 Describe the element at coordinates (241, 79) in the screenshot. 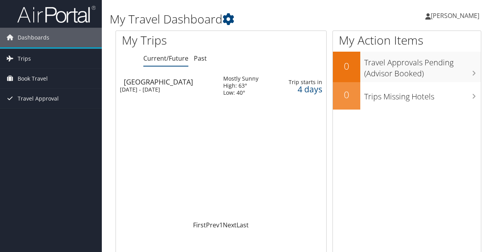

I see `div: Mostly Sunny` at that location.